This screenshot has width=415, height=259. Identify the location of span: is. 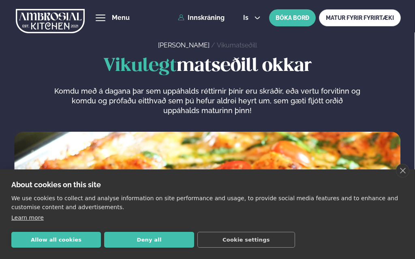
(247, 18).